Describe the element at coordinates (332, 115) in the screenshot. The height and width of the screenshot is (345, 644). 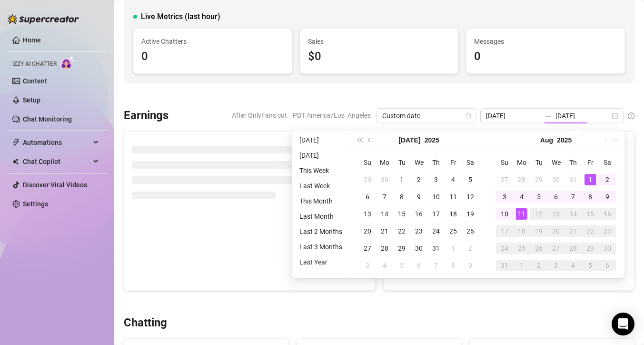
I see `span: PDT America/Los_Angeles` at that location.